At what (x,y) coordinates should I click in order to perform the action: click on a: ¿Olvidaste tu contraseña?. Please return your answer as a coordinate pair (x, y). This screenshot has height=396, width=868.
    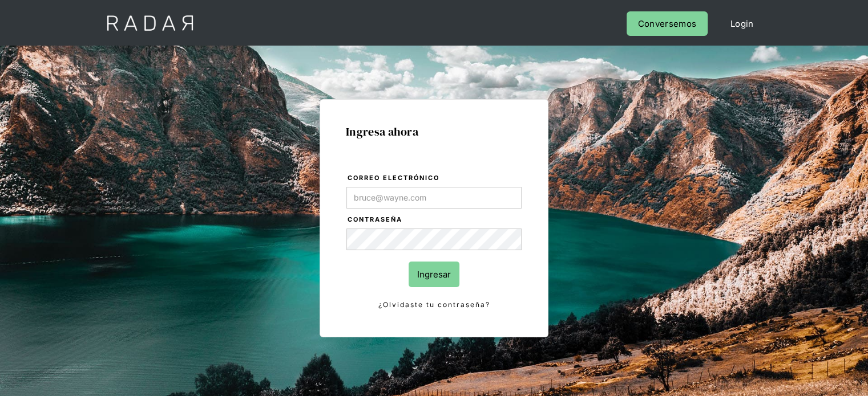
    Looking at the image, I should click on (434, 305).